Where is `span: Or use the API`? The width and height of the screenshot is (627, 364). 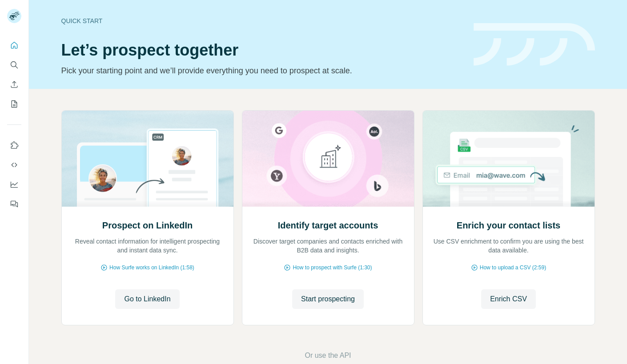
span: Or use the API is located at coordinates (328, 355).